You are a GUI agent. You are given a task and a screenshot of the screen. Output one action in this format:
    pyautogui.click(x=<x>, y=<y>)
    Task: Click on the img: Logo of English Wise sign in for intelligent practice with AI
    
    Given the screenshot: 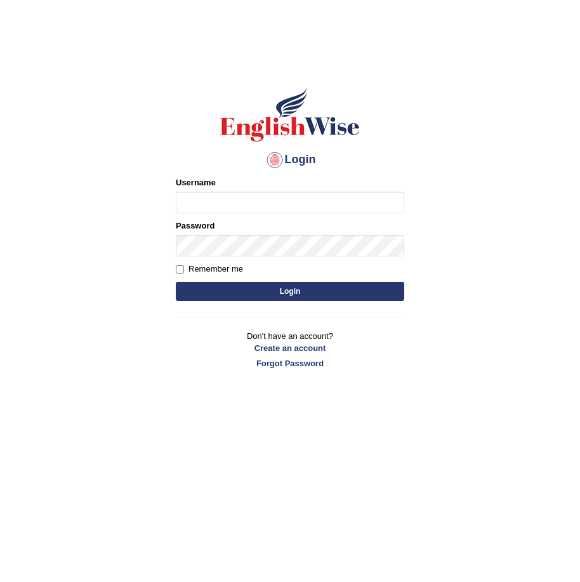 What is the action you would take?
    pyautogui.click(x=290, y=115)
    